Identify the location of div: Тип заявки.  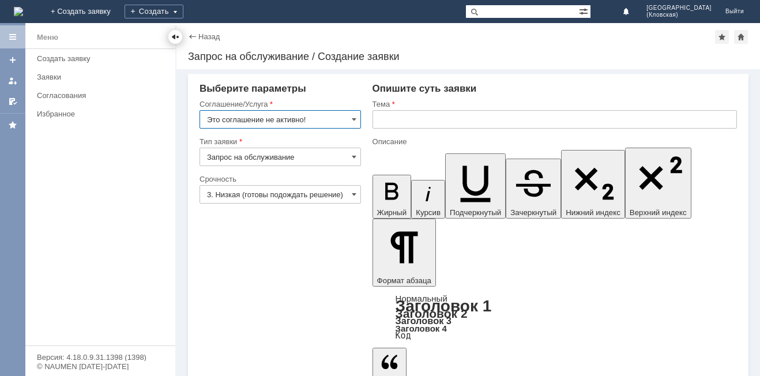
(279, 141).